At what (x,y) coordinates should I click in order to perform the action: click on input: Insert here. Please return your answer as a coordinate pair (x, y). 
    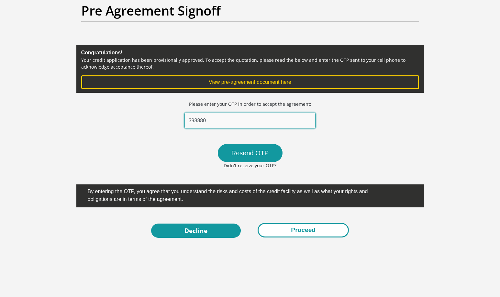
    Looking at the image, I should click on (250, 120).